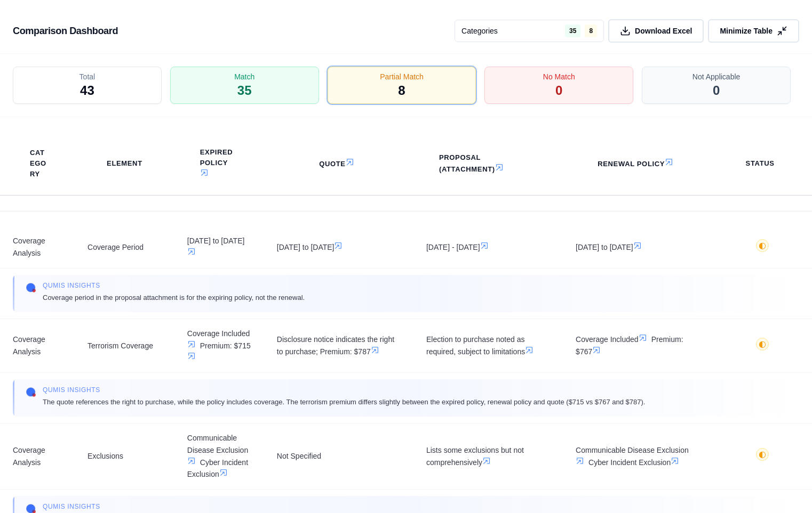 The height and width of the screenshot is (513, 812). I want to click on span: Partial Match, so click(402, 77).